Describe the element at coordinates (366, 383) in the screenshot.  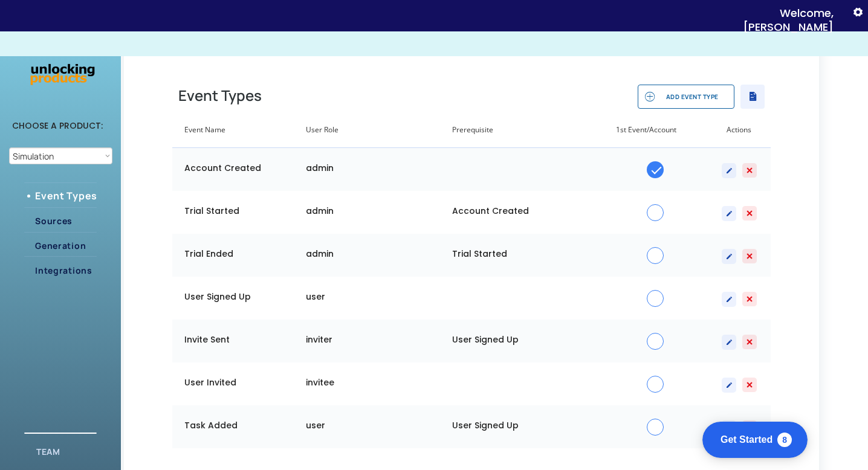
I see `div: invitee` at that location.